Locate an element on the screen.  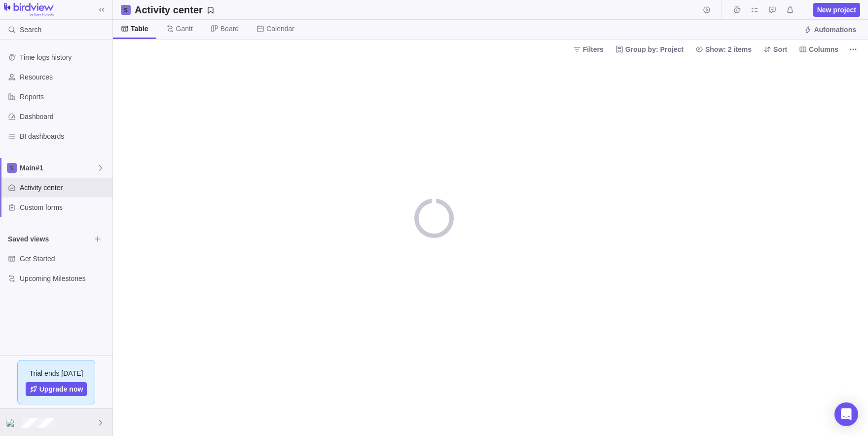
span: Browse views is located at coordinates (98, 239).